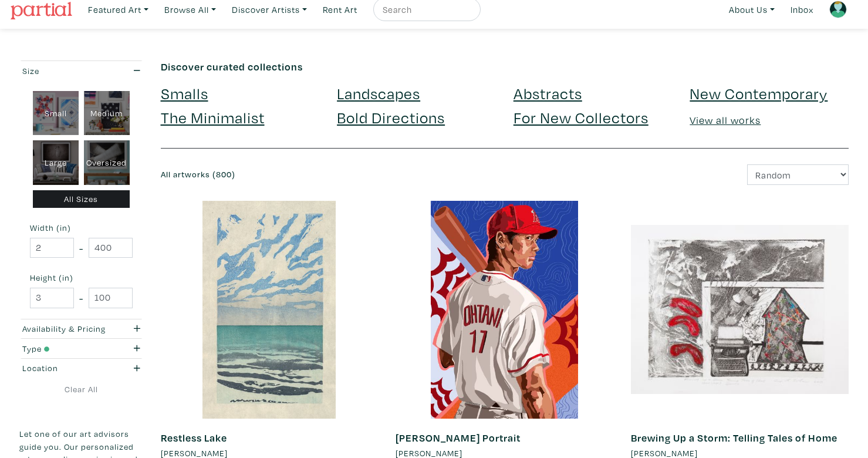 This screenshot has height=458, width=868. What do you see at coordinates (107, 162) in the screenshot?
I see `div: Oversized` at bounding box center [107, 162].